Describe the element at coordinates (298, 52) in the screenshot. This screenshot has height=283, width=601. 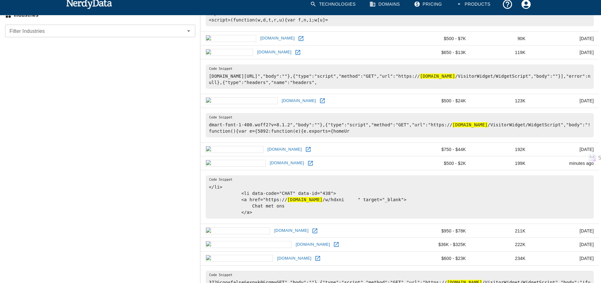
I see `a: Open ocbsa.org in new window` at that location.